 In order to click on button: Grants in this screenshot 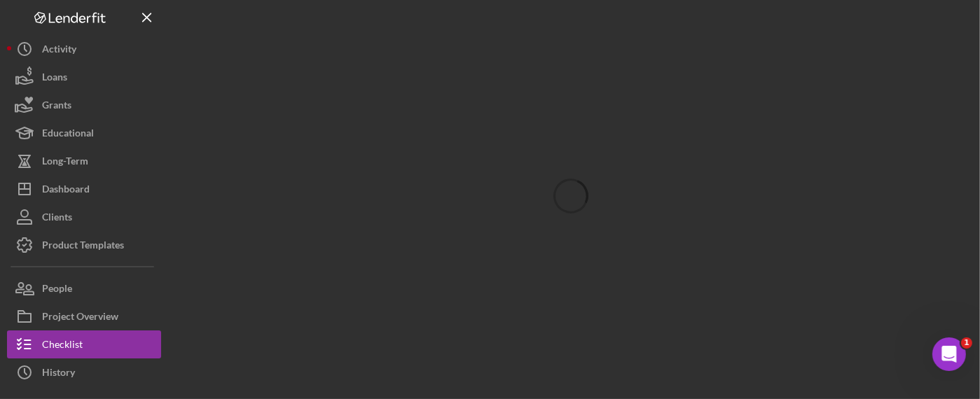, I will do `click(84, 105)`.